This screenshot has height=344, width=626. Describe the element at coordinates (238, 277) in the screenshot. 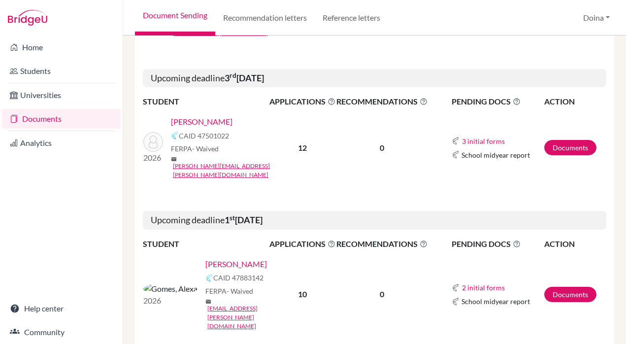

I see `span: CAID 47883142` at that location.